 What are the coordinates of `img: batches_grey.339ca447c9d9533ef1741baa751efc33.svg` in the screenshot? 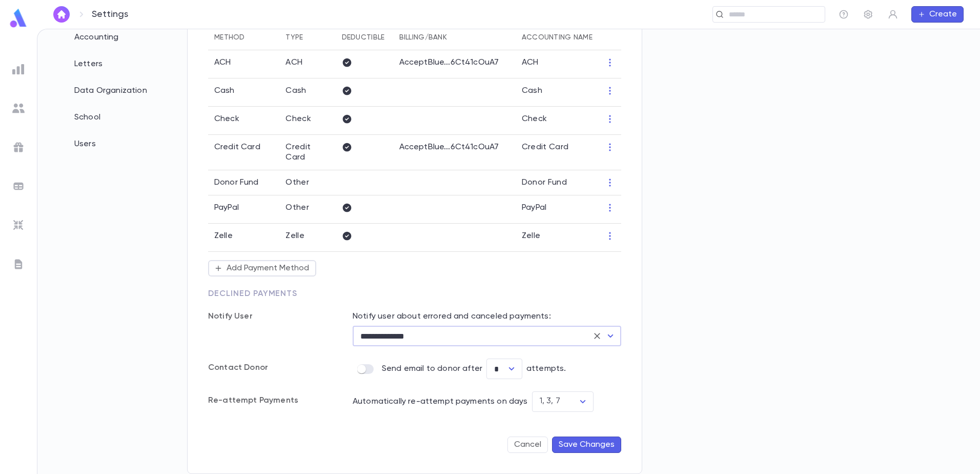 It's located at (18, 186).